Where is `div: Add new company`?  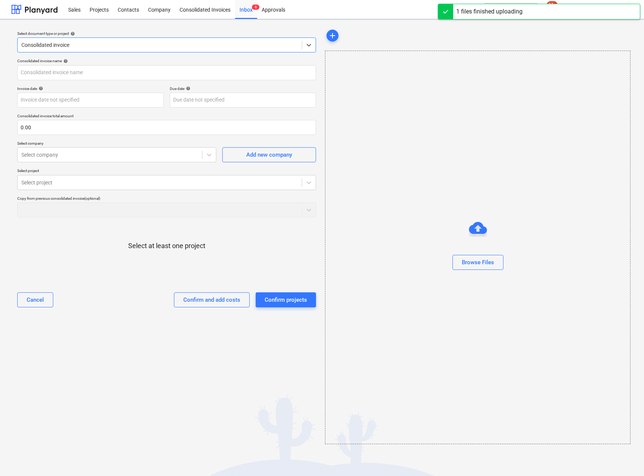 div: Add new company is located at coordinates (269, 155).